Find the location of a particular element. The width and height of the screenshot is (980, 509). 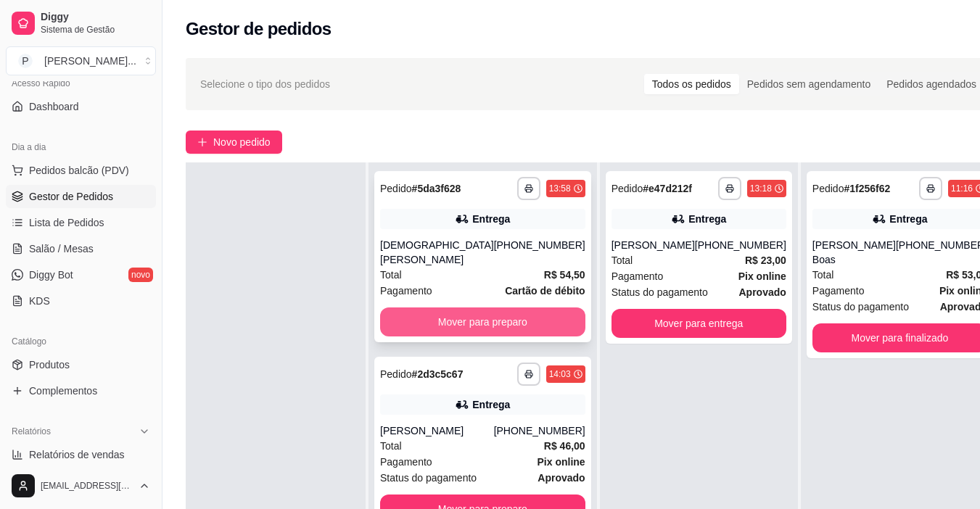

strong: # 1f256f62 is located at coordinates (866, 188).